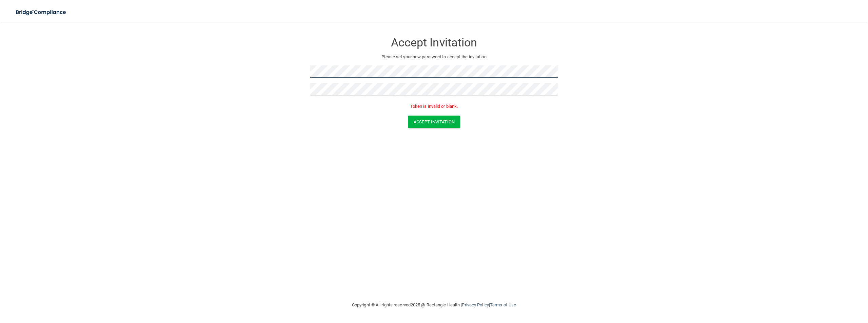 This screenshot has height=323, width=868. What do you see at coordinates (434, 57) in the screenshot?
I see `p: Please set your new password to accept the invitation` at bounding box center [434, 57].